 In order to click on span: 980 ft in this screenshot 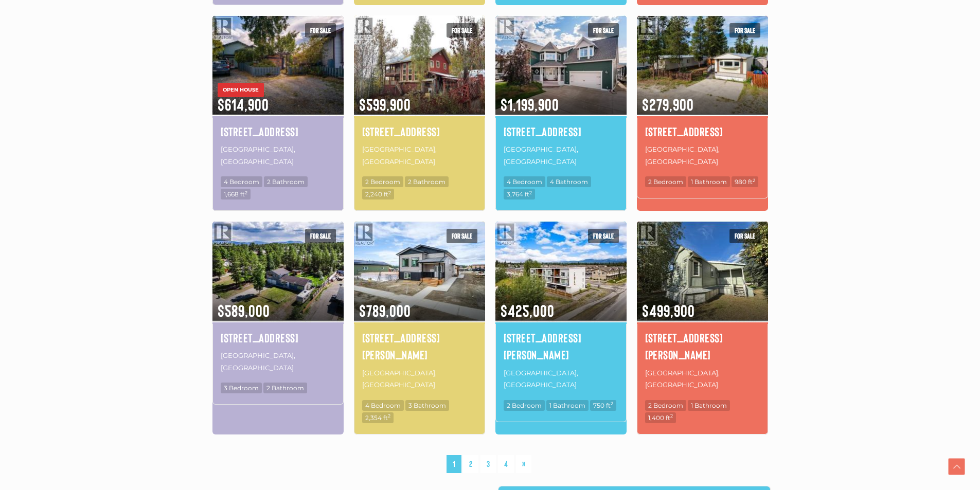, I will do `click(745, 181)`.